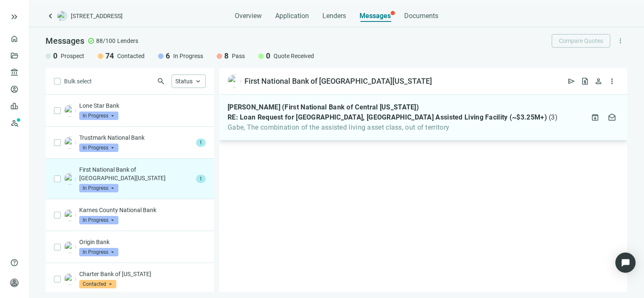  I want to click on span: 6, so click(168, 56).